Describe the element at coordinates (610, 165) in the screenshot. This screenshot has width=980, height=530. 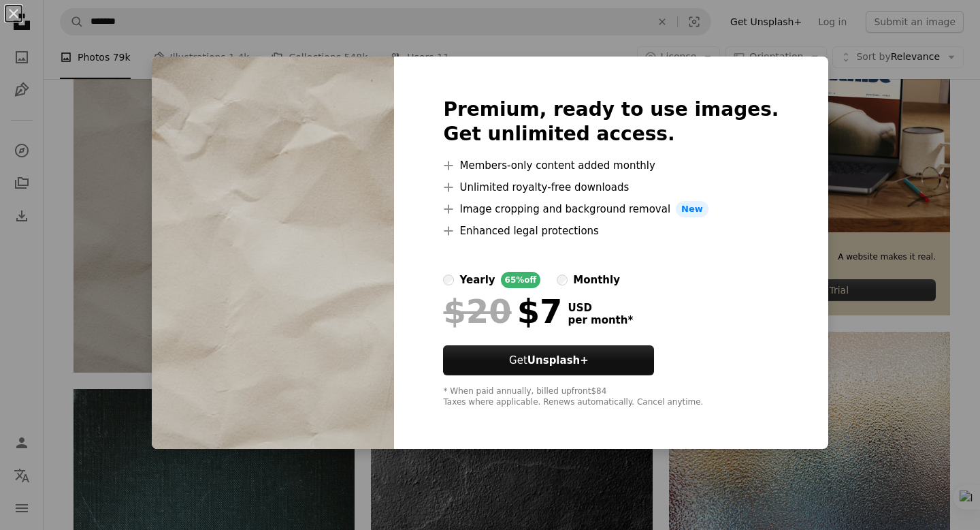
I see `li: Members-only content added monthly` at that location.